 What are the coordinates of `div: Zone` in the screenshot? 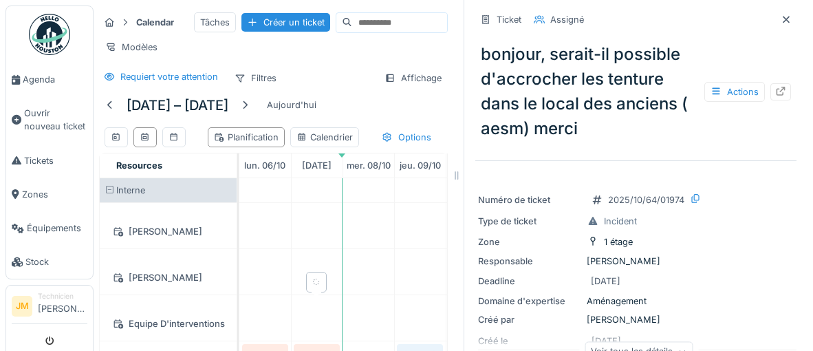 It's located at (530, 241).